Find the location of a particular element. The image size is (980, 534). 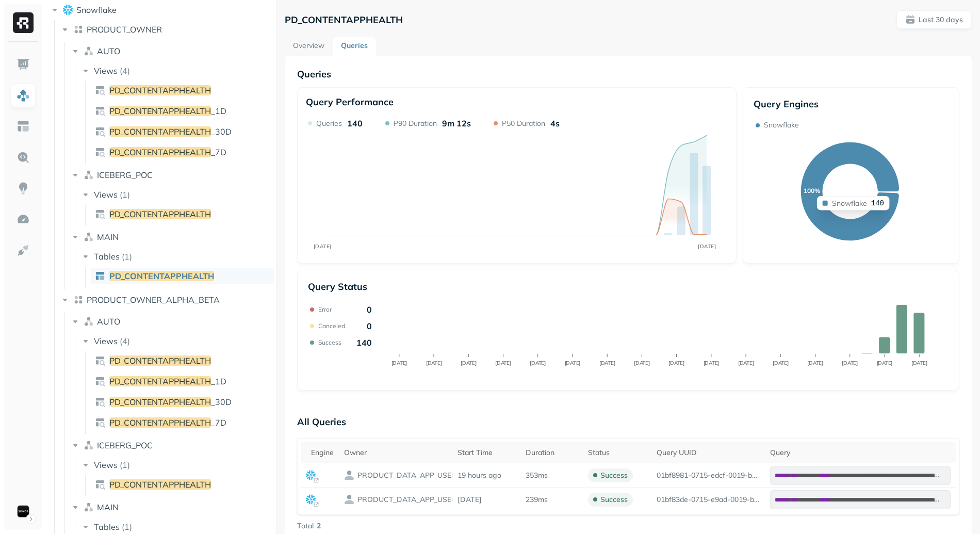

img: table is located at coordinates (100, 276).